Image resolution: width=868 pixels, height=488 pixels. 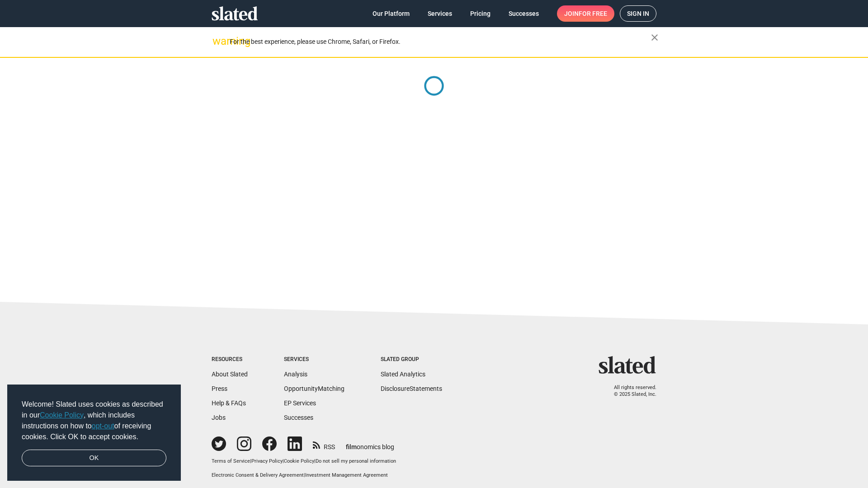 I want to click on a: Press, so click(x=219, y=389).